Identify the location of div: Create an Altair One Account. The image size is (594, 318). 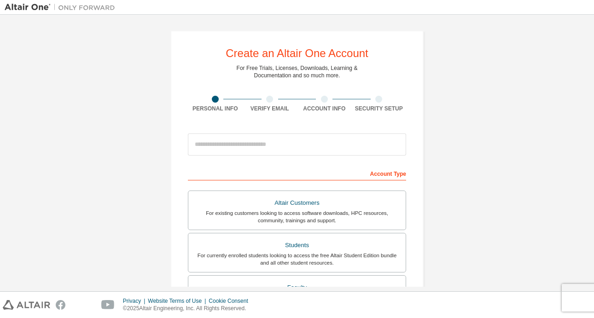
(297, 53).